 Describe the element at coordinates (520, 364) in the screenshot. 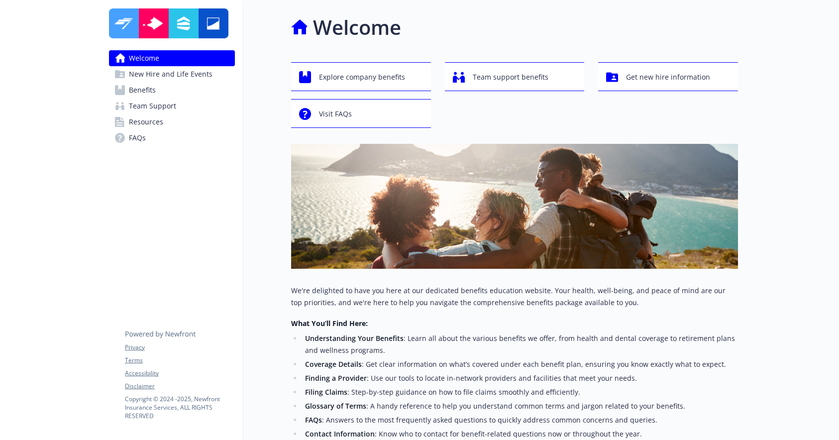

I see `li: : Get clear information on what’s covered under each benefit plan, ensuring you know exactly what...` at that location.